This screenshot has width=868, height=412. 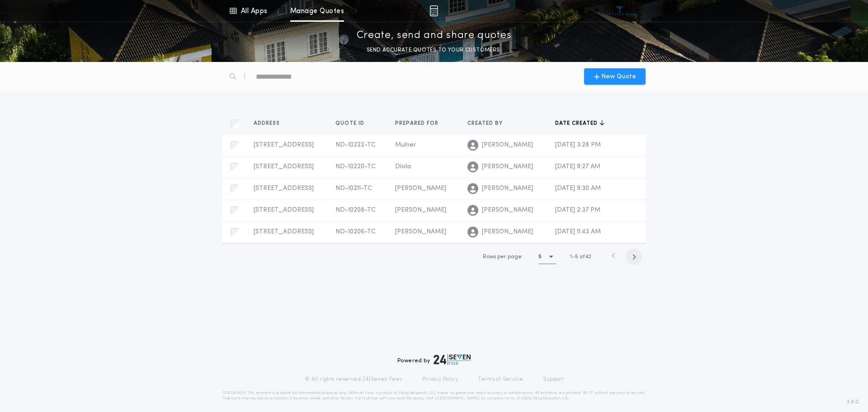 What do you see at coordinates (268, 123) in the screenshot?
I see `span: Address` at bounding box center [268, 123].